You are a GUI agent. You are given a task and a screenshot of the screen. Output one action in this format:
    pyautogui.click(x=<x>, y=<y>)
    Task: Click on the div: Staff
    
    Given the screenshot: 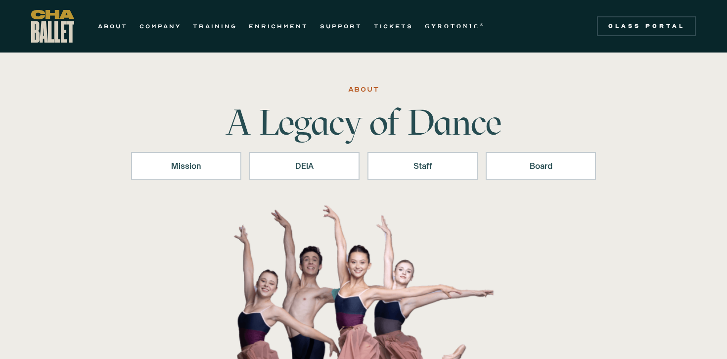 What is the action you would take?
    pyautogui.click(x=423, y=166)
    